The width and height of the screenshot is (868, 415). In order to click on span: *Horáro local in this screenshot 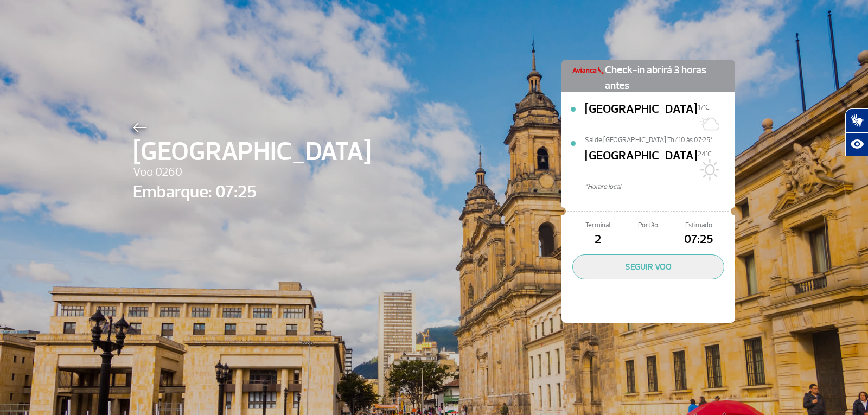, I will do `click(660, 187)`.